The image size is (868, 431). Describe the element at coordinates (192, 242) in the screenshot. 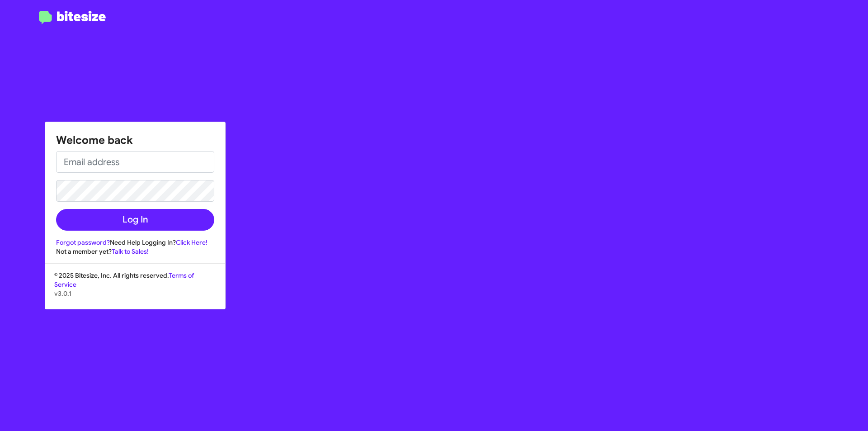

I see `a: Click Here!` at that location.